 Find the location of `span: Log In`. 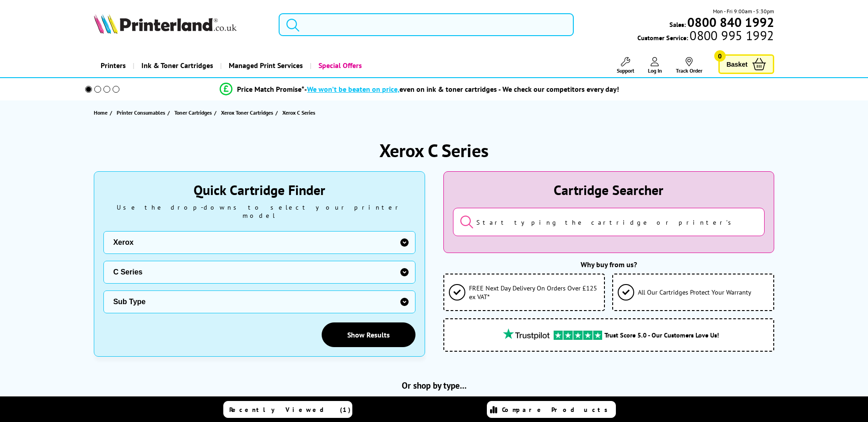

span: Log In is located at coordinates (654, 71).